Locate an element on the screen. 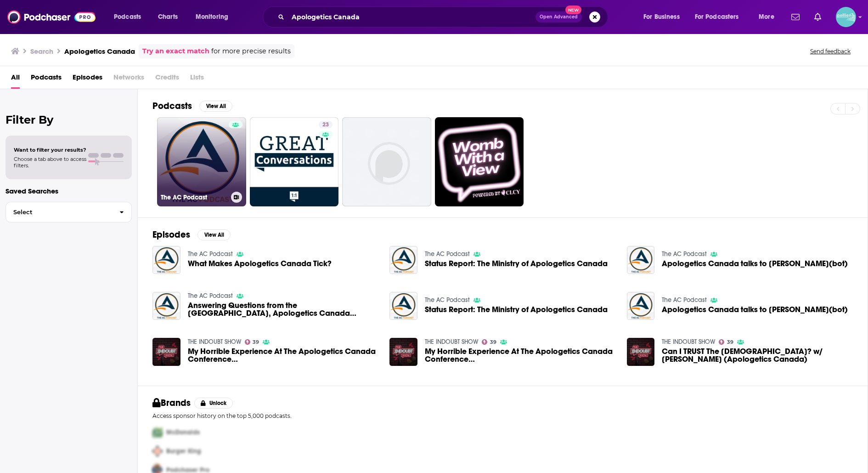 The height and width of the screenshot is (473, 868). img: User Profile is located at coordinates (846, 17).